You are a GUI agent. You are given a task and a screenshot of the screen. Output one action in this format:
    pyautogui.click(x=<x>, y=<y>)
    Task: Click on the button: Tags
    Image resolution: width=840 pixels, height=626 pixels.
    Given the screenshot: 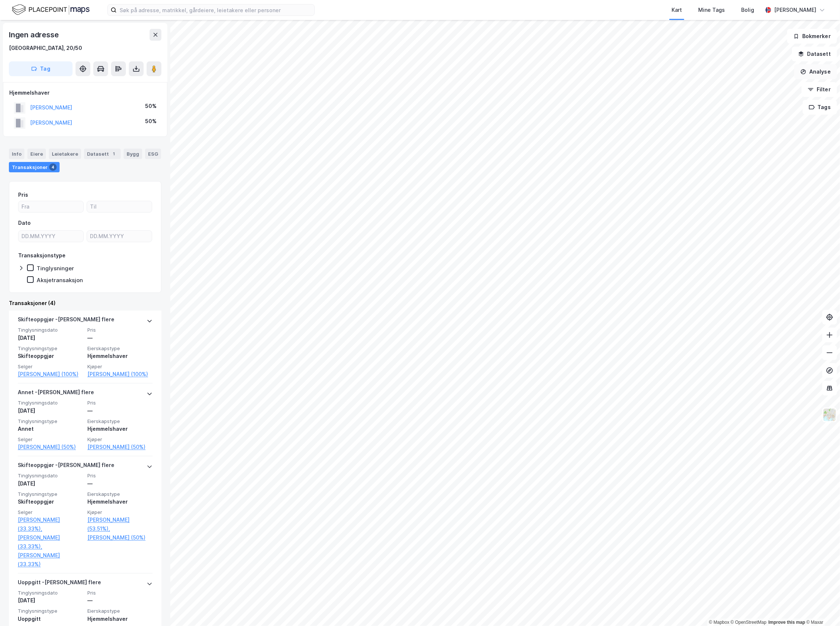 What is the action you would take?
    pyautogui.click(x=819, y=108)
    